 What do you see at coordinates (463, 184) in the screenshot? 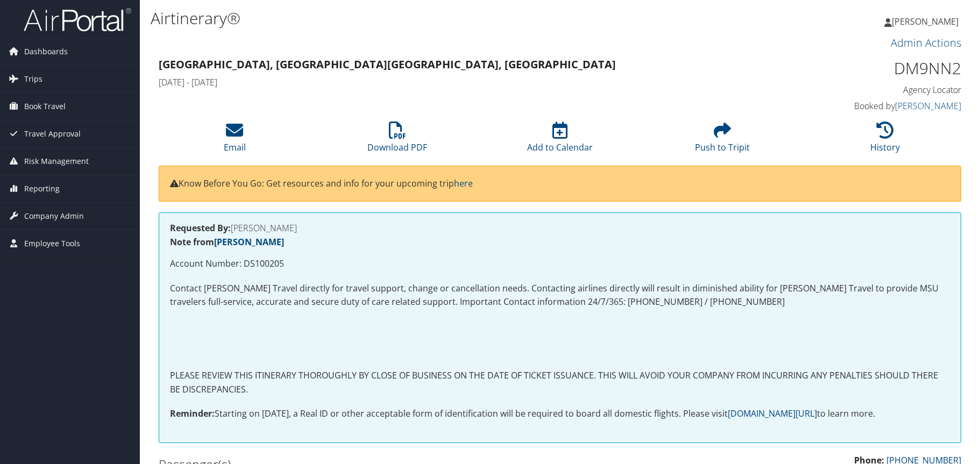
I see `a: here` at bounding box center [463, 184].